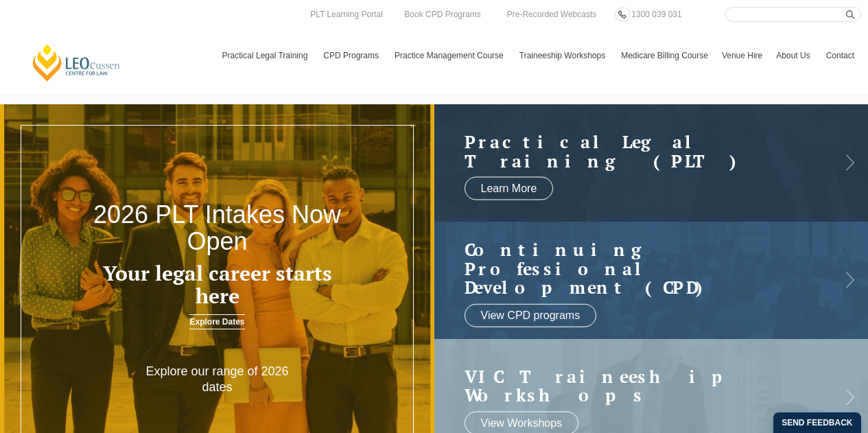 Image resolution: width=868 pixels, height=433 pixels. What do you see at coordinates (218, 228) in the screenshot?
I see `h2: 2026 PLT Intakes Now Open` at bounding box center [218, 228].